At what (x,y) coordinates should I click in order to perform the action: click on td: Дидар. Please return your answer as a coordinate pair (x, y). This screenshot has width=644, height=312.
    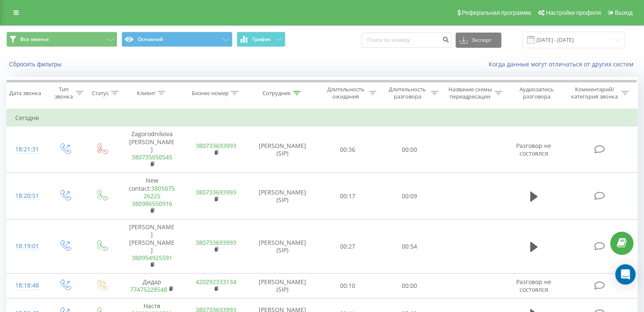
    Looking at the image, I should click on (152, 286).